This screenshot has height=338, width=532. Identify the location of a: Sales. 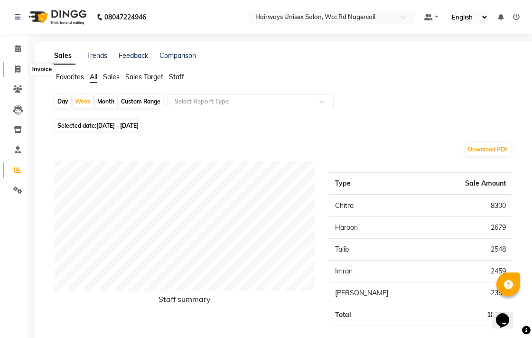
(63, 56).